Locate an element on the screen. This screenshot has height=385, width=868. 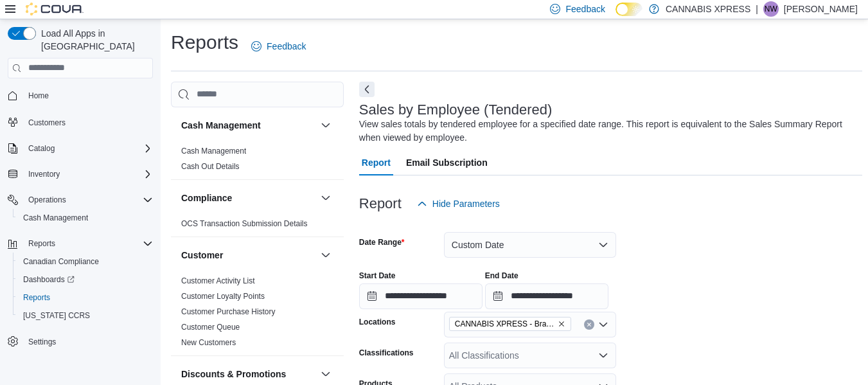
label: End Date is located at coordinates (502, 275).